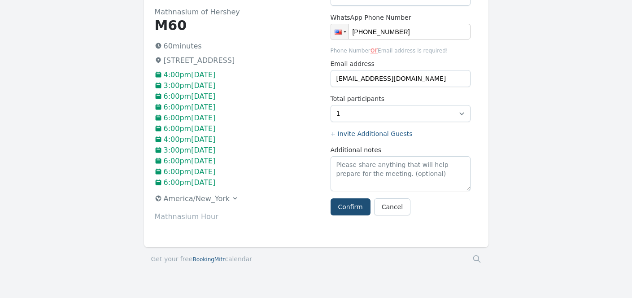 The height and width of the screenshot is (298, 632). What do you see at coordinates (401, 79) in the screenshot?
I see `input: you@example.com` at bounding box center [401, 79].